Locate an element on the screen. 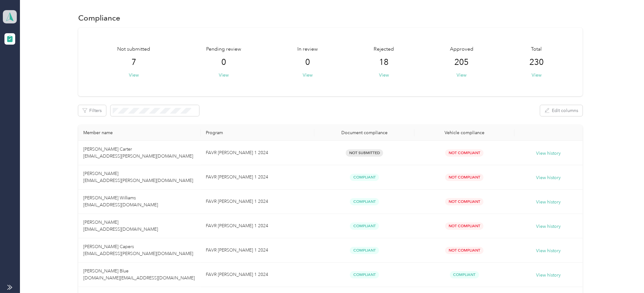 Image resolution: width=644 pixels, height=293 pixels. span: 7 is located at coordinates (134, 62).